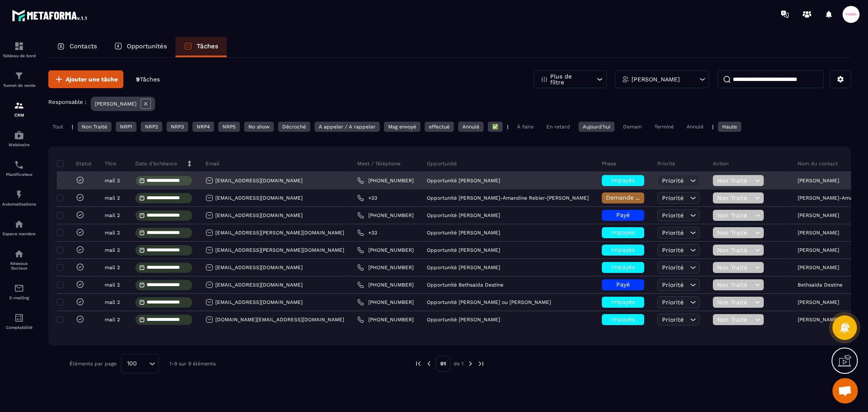 Image resolution: width=868 pixels, height=412 pixels. What do you see at coordinates (19, 109) in the screenshot?
I see `a: formationformationCRM` at bounding box center [19, 109].